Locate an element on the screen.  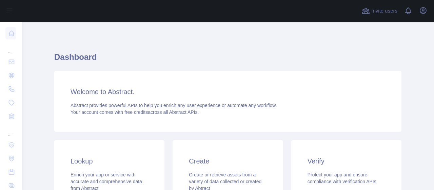
button: Invite users is located at coordinates (379, 11).